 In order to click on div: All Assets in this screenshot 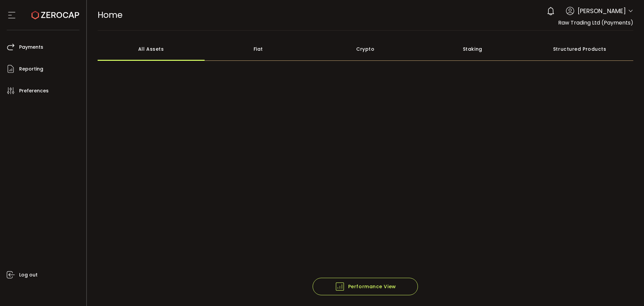, I will do `click(151, 49)`.